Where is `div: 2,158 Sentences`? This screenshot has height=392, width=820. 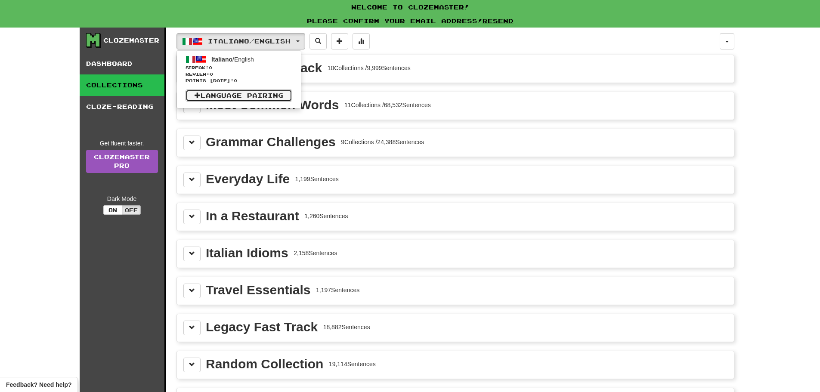
div: 2,158 Sentences is located at coordinates (315, 253).